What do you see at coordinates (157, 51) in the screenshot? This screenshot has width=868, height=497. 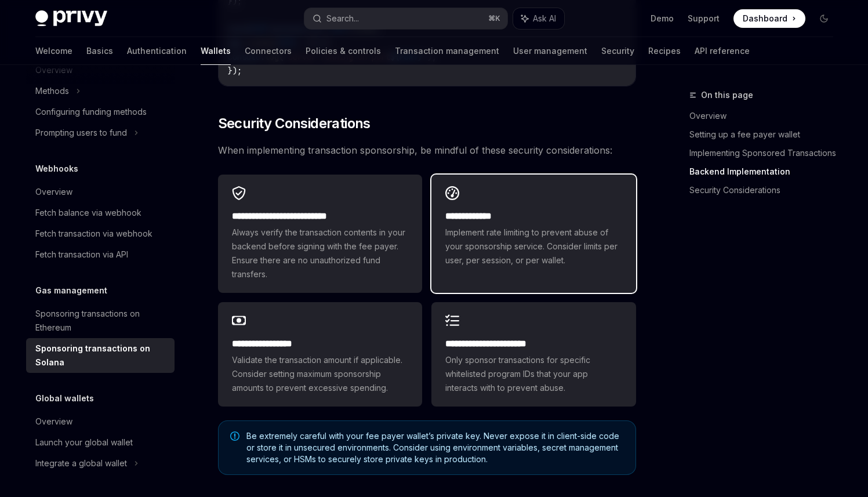 I see `a: Authentication` at bounding box center [157, 51].